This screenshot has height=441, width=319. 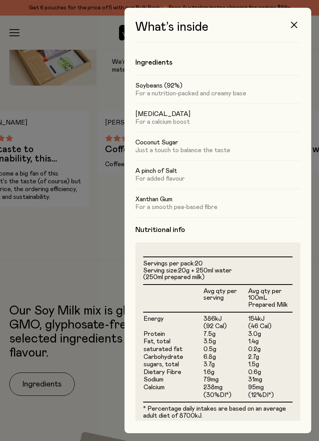 What do you see at coordinates (225, 298) in the screenshot?
I see `th: Avg qty per serving` at bounding box center [225, 298].